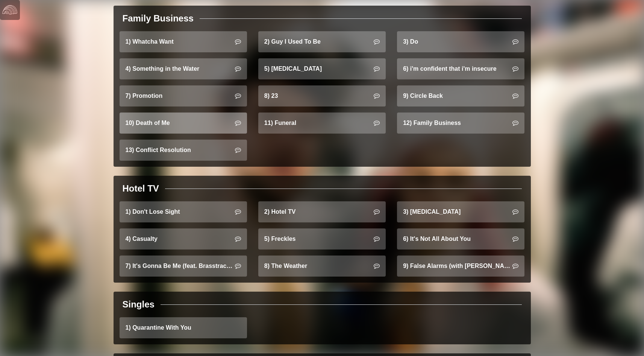  Describe the element at coordinates (183, 123) in the screenshot. I see `a: 10) Death of Me` at that location.